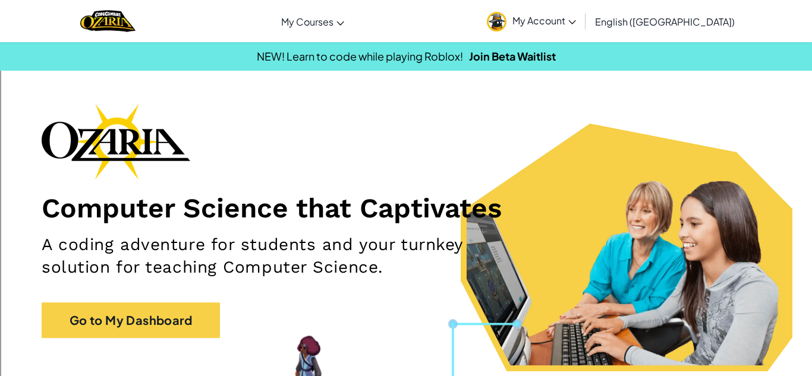 The image size is (812, 376). What do you see at coordinates (544, 20) in the screenshot?
I see `span: My Account` at bounding box center [544, 20].